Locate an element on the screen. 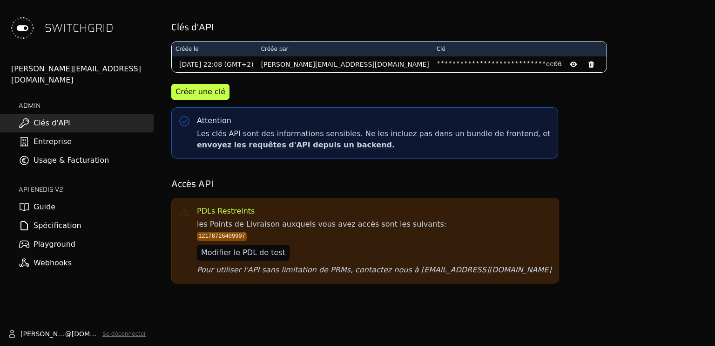  button: Créer une clé is located at coordinates (200, 92).